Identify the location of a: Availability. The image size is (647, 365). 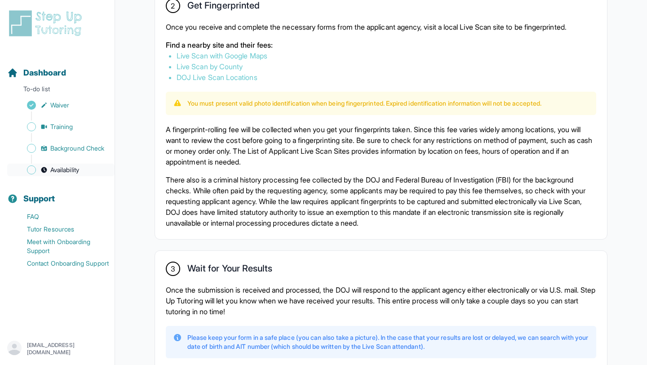
(61, 170).